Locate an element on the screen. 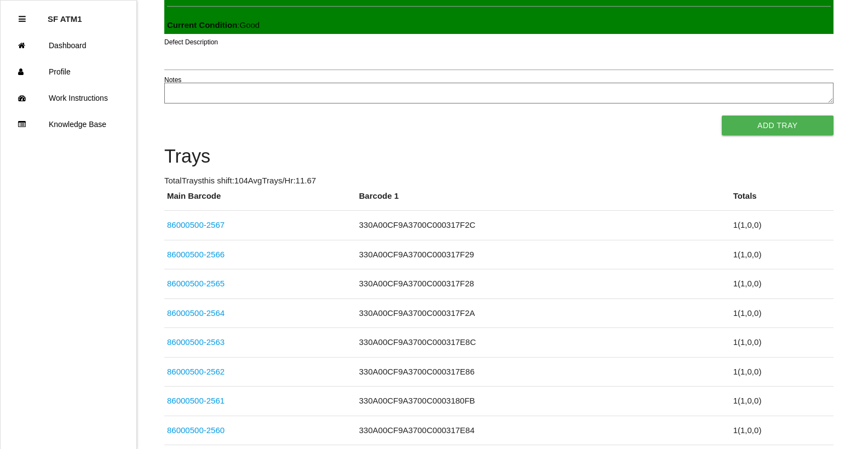 The width and height of the screenshot is (868, 449). a: 86000500-2567 is located at coordinates (196, 224).